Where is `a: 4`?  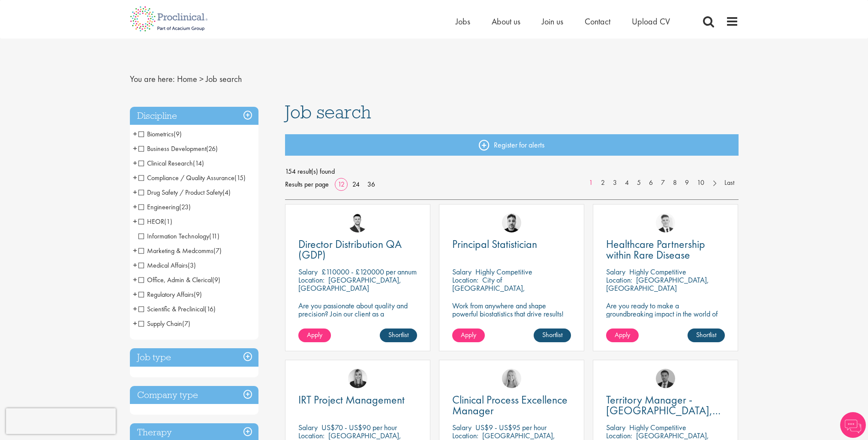 a: 4 is located at coordinates (626, 183).